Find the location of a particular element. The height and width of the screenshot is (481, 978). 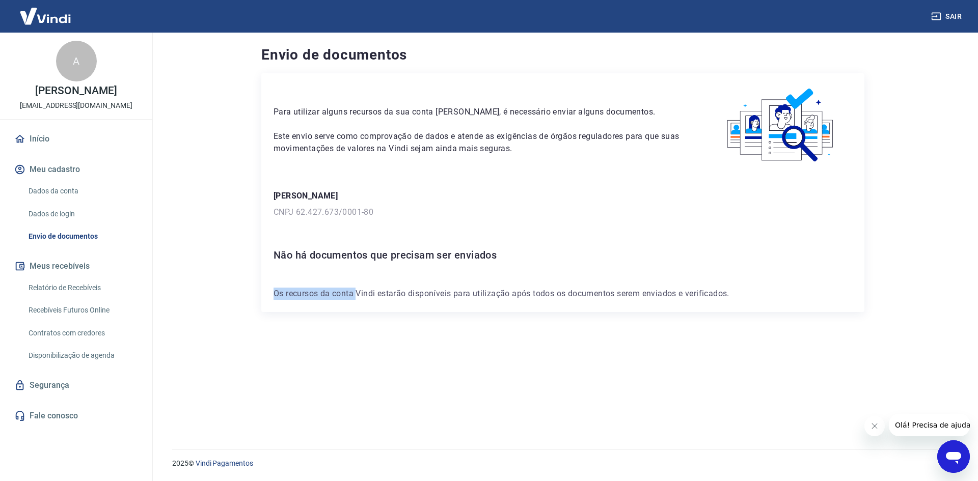

p: 2025 © is located at coordinates (563, 464).